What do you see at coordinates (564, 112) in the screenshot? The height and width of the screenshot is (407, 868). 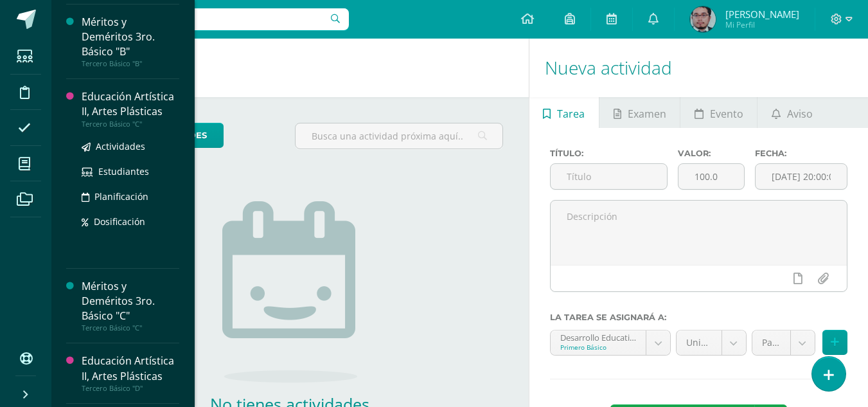 I see `a: Tarea` at bounding box center [564, 112].